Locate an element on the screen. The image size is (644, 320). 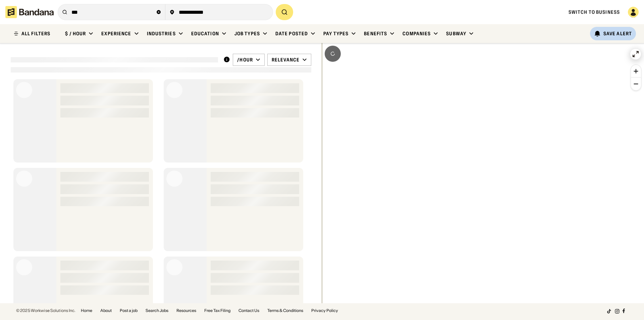
div: grid is located at coordinates (161, 190).